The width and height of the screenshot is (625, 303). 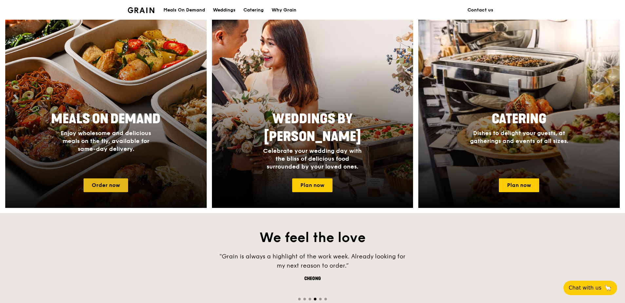 What do you see at coordinates (106, 119) in the screenshot?
I see `span: Meals On Demand` at bounding box center [106, 119].